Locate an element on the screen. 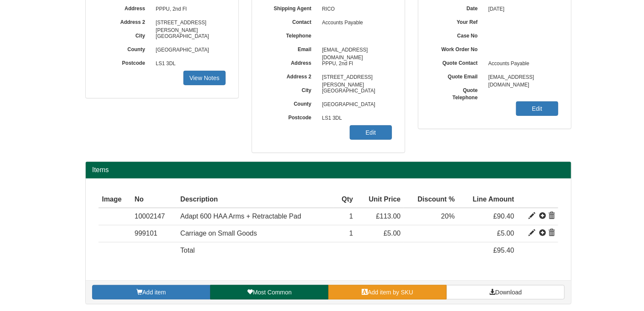 The image size is (644, 311). label: Contact is located at coordinates (291, 21).